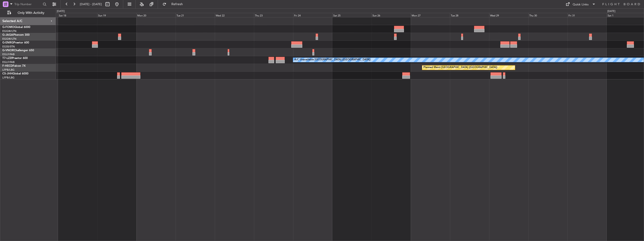  Describe the element at coordinates (273, 15) in the screenshot. I see `div: Thu 23` at that location.